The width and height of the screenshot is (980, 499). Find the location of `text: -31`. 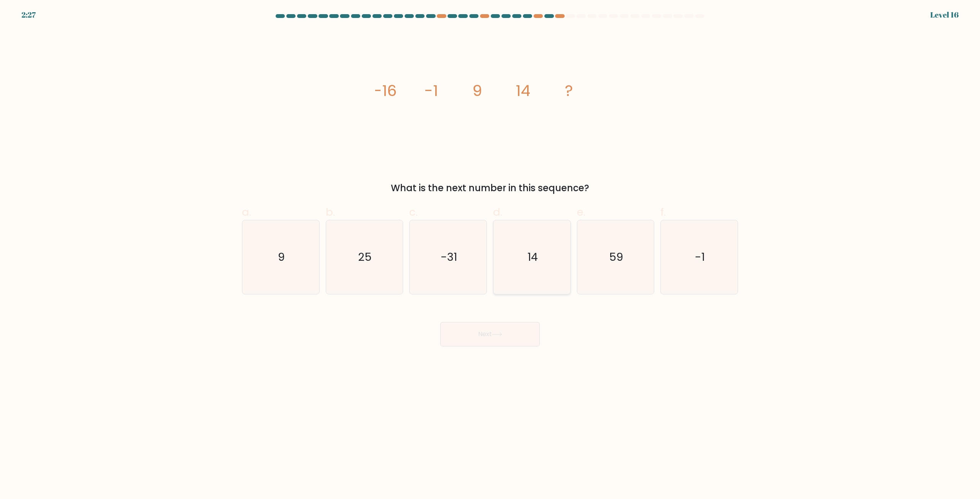

text: -31 is located at coordinates (448, 257).